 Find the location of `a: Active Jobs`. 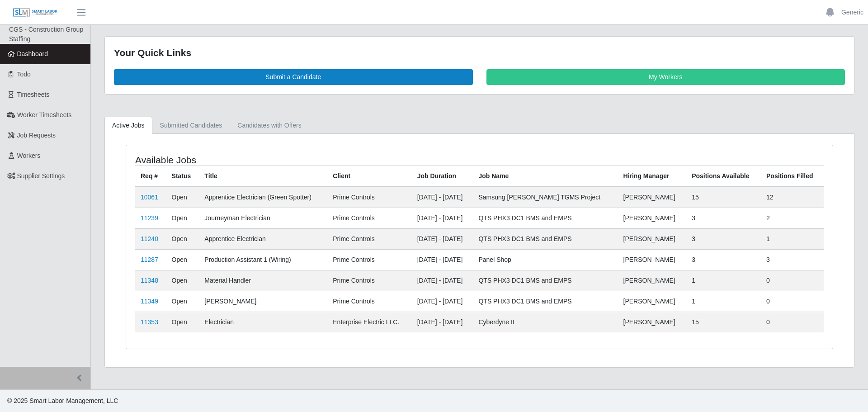

a: Active Jobs is located at coordinates (129, 125).